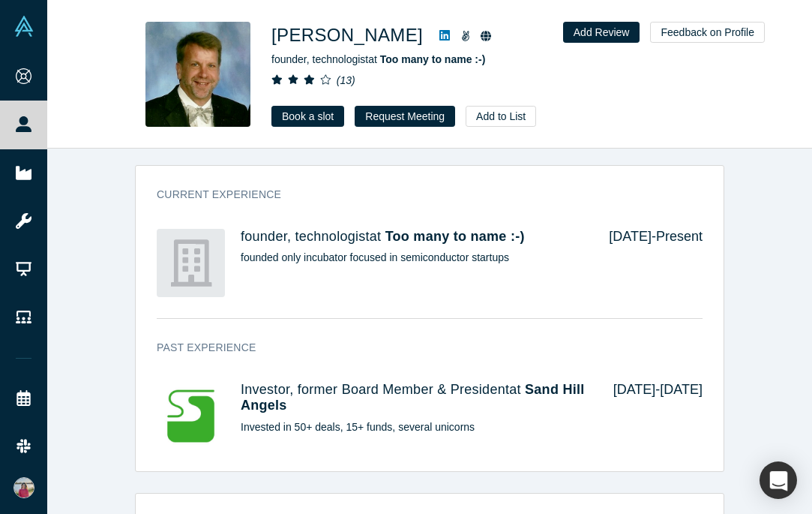  What do you see at coordinates (501, 116) in the screenshot?
I see `button: Add to List` at bounding box center [501, 116].